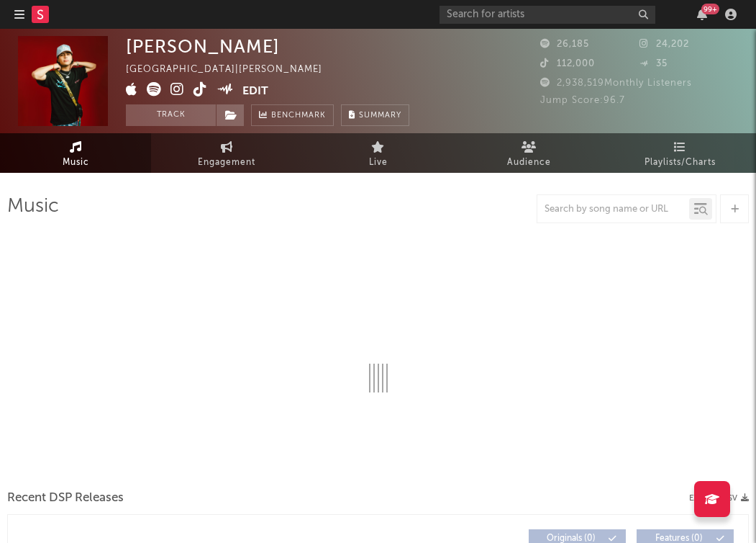 The width and height of the screenshot is (756, 543). What do you see at coordinates (66, 498) in the screenshot?
I see `span: Recent DSP Releases` at bounding box center [66, 498].